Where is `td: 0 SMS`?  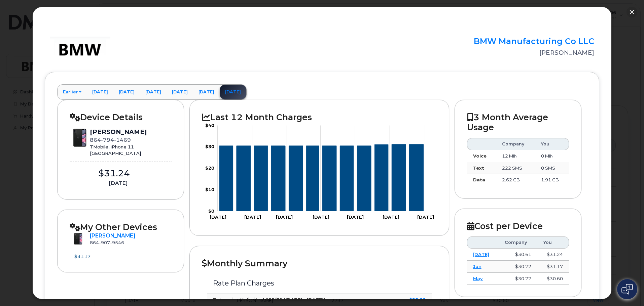 td: 0 SMS is located at coordinates (552, 169).